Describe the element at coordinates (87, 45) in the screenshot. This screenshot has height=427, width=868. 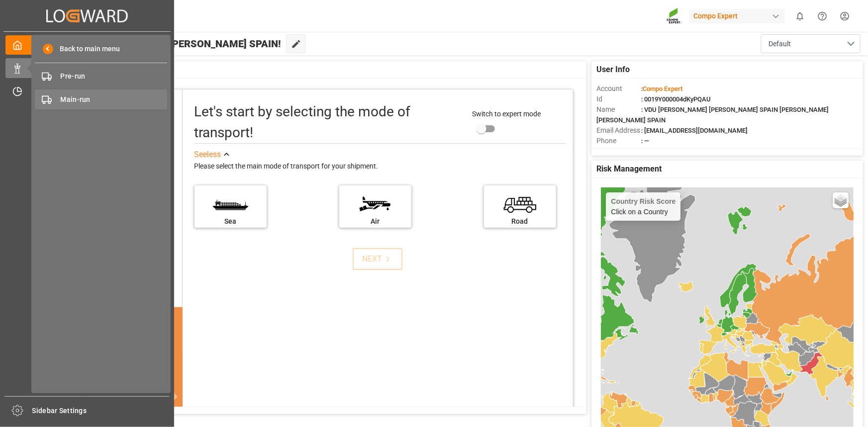
I see `a: My Cockpit` at that location.